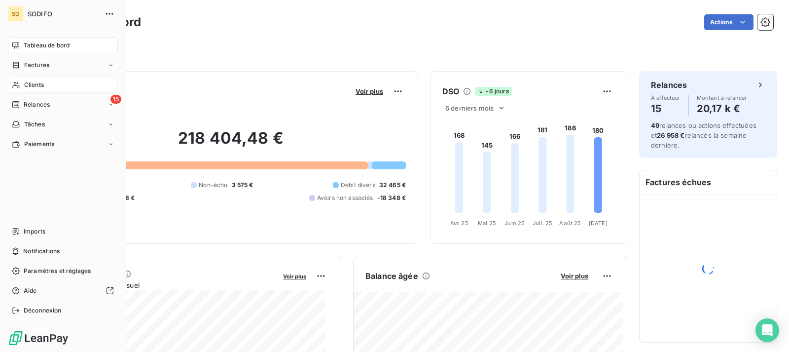 The image size is (789, 352). What do you see at coordinates (35, 124) in the screenshot?
I see `span: Tâches` at bounding box center [35, 124].